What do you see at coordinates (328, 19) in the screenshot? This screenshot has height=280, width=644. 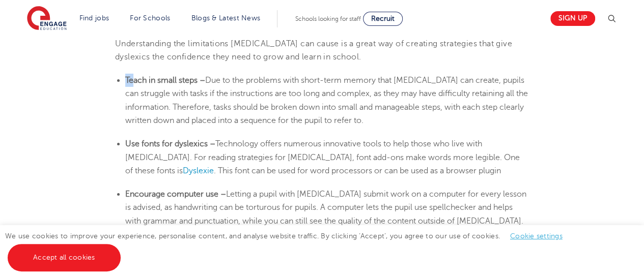 I see `span: Schools looking for staff` at bounding box center [328, 19].